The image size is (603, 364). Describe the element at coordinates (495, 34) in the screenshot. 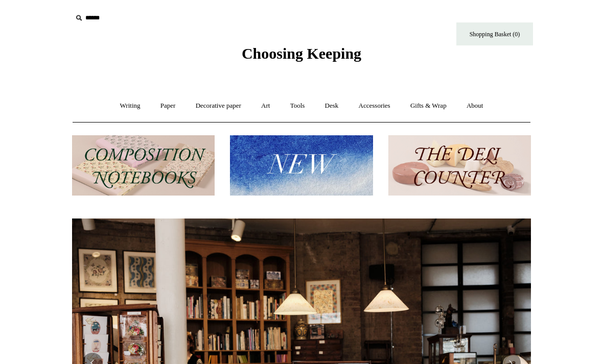

I see `a: Shopping Basket (0)` at that location.